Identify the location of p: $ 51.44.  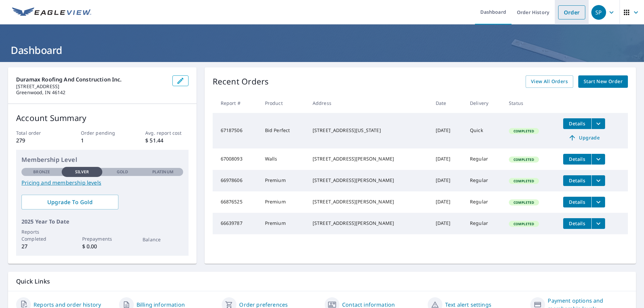
(167, 141).